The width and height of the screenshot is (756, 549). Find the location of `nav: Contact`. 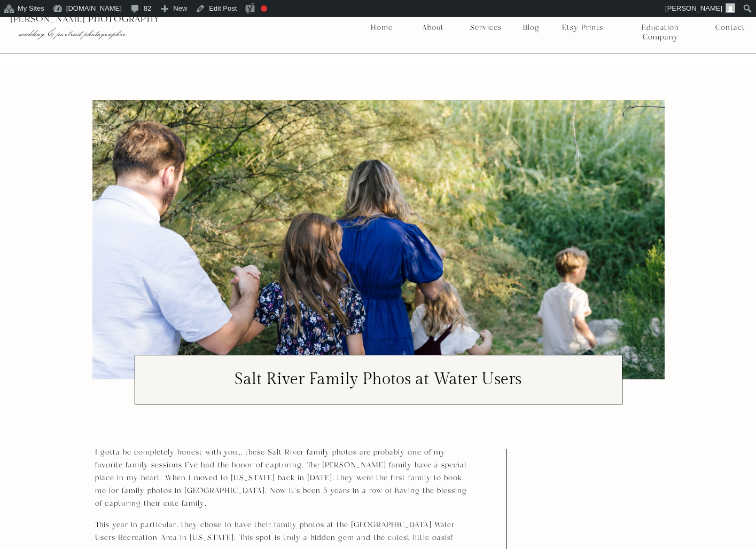

nav: Contact is located at coordinates (730, 28).